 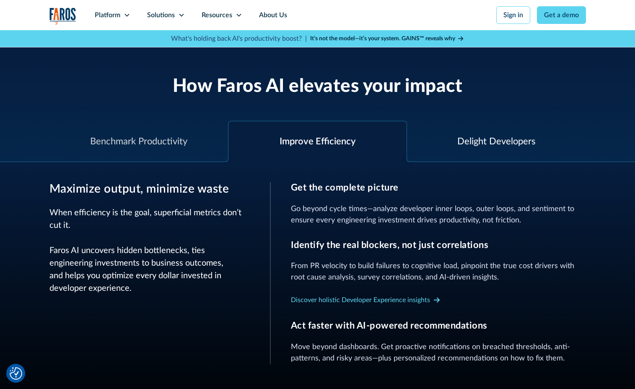 What do you see at coordinates (16, 373) in the screenshot?
I see `button: Cookie Settings` at bounding box center [16, 373].